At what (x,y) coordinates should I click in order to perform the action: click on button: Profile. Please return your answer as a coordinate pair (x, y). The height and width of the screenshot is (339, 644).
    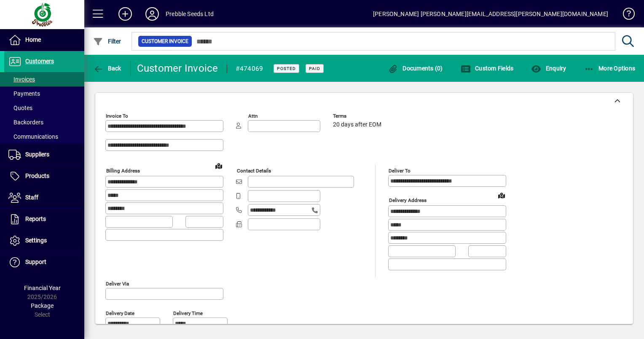
    Looking at the image, I should click on (152, 14).